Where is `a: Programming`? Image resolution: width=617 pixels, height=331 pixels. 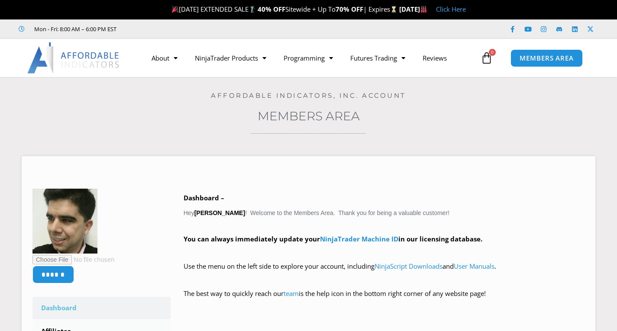 a: Programming is located at coordinates (308, 58).